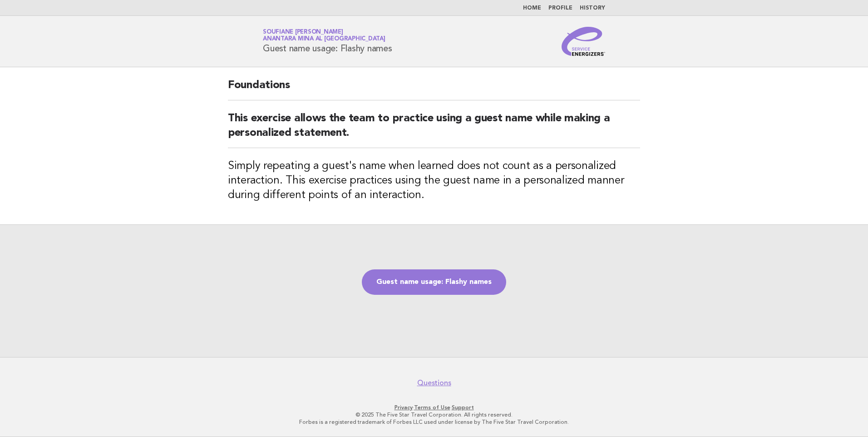  Describe the element at coordinates (434, 383) in the screenshot. I see `a: Questions` at that location.